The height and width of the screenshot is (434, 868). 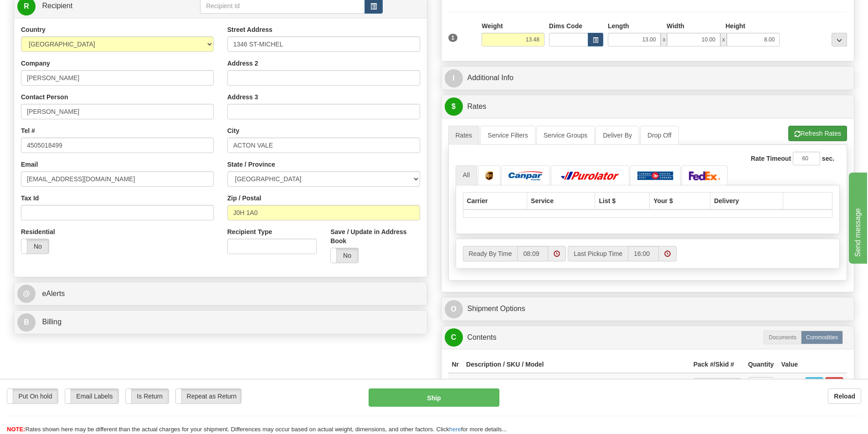 What do you see at coordinates (705, 176) in the screenshot?
I see `img: FedEx` at bounding box center [705, 176].